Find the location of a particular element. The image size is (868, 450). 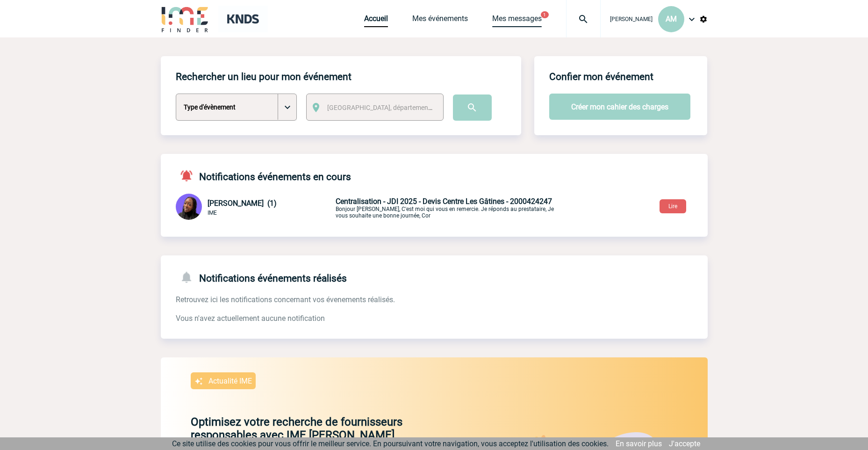

h4: Rechercher un lieu pour mon événement is located at coordinates (264, 77).